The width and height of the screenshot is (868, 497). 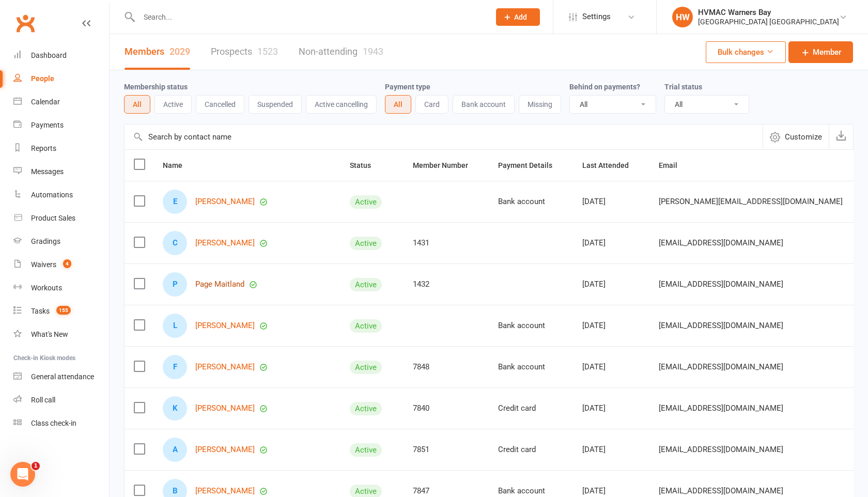 I want to click on span: Payment Details, so click(x=530, y=165).